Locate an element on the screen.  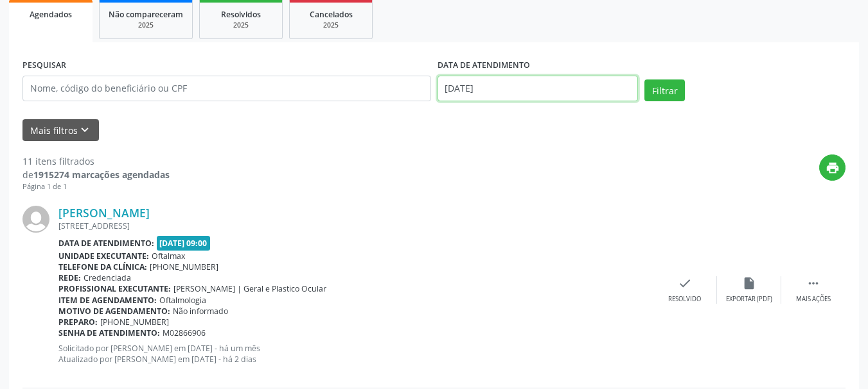
span: Não compareceram is located at coordinates (146, 14).